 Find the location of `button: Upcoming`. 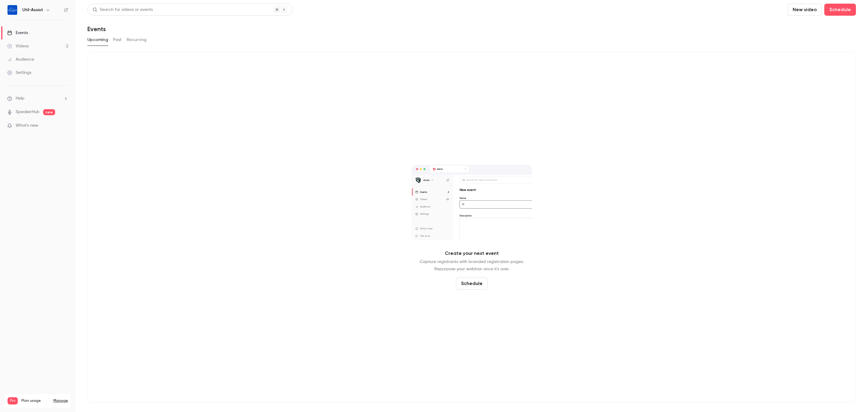

button: Upcoming is located at coordinates (97, 40).